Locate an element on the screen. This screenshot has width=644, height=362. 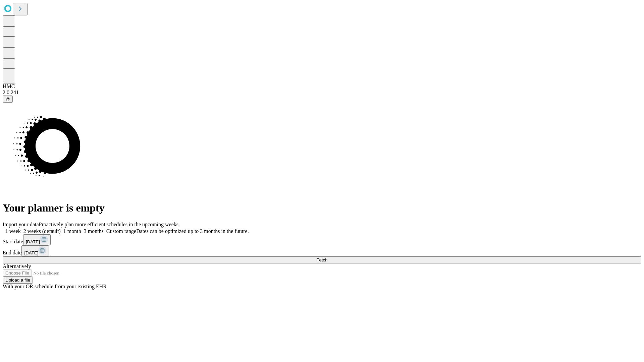
span: Import your data is located at coordinates (21, 224).